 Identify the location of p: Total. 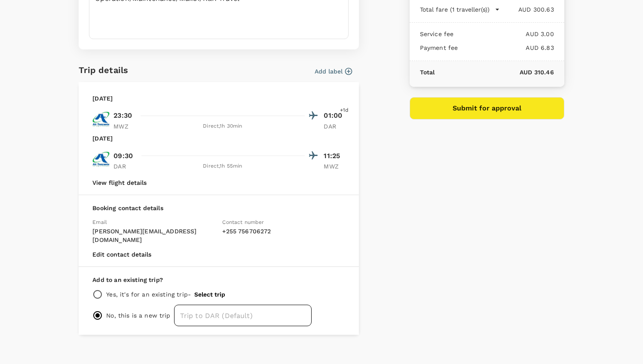
(427, 72).